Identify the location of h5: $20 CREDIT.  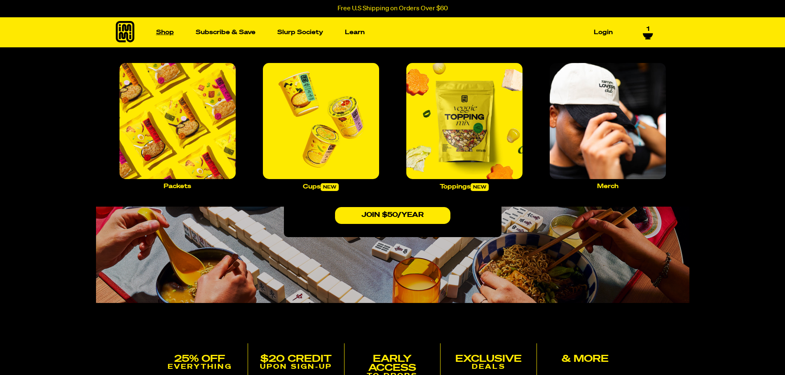
(296, 359).